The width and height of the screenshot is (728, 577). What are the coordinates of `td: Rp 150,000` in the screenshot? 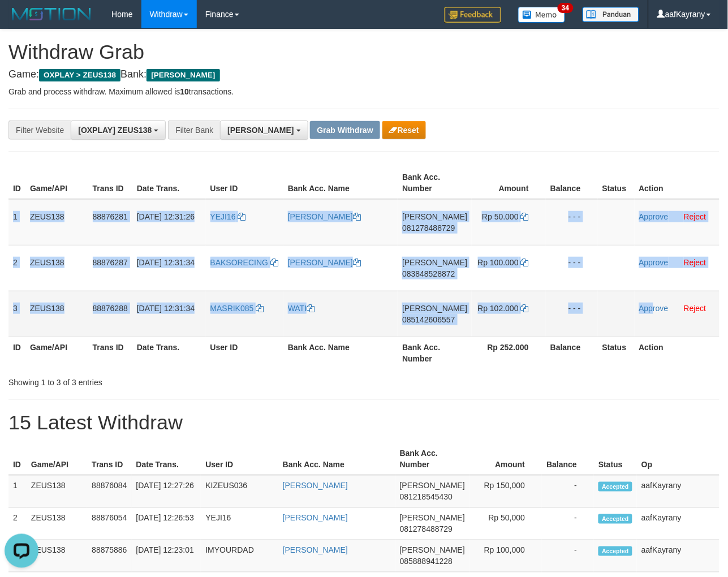 It's located at (505, 491).